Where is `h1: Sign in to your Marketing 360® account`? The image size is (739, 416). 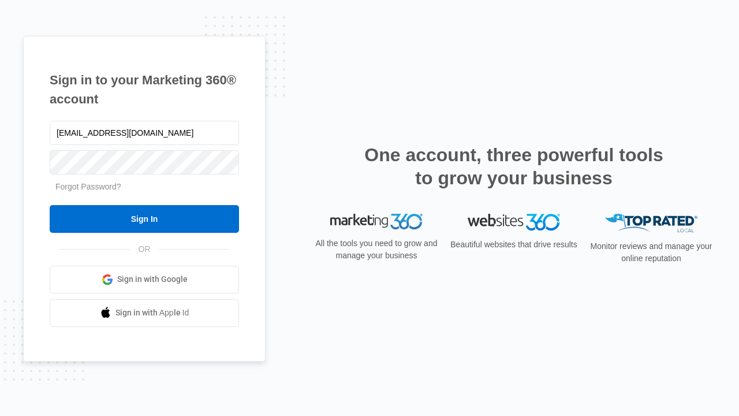
h1: Sign in to your Marketing 360® account is located at coordinates (144, 90).